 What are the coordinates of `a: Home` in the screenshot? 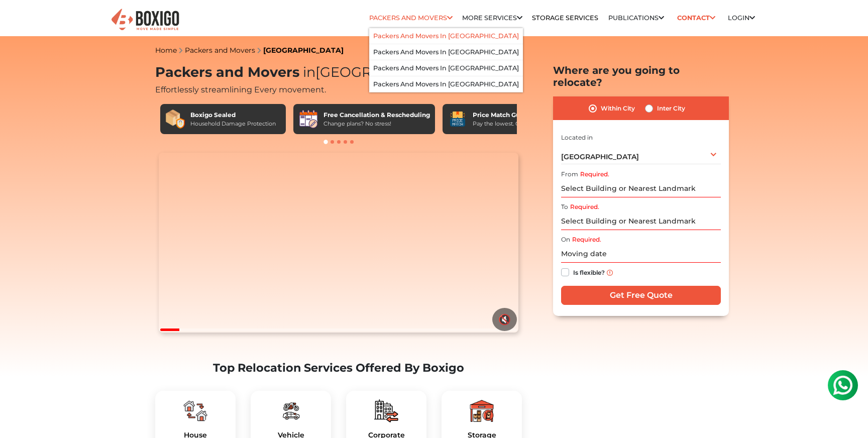 It's located at (166, 50).